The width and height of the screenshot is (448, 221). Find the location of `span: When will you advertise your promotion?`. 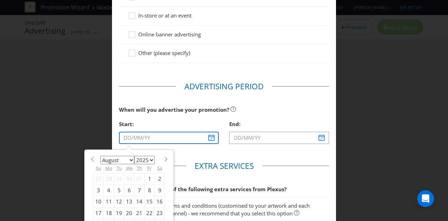

span: When will you advertise your promotion? is located at coordinates (174, 109).